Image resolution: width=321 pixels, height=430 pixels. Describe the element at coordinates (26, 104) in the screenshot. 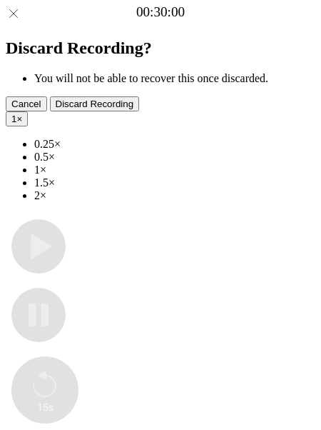

I see `button: Cancel` at that location.